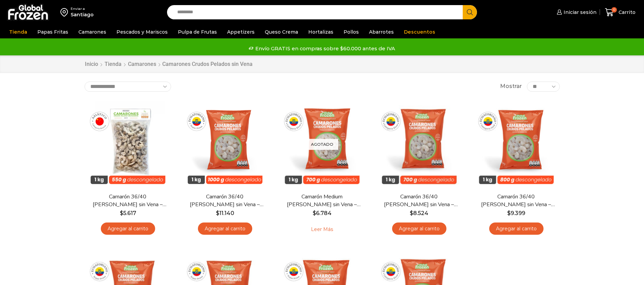  Describe the element at coordinates (381, 32) in the screenshot. I see `a: Abarrotes` at that location.